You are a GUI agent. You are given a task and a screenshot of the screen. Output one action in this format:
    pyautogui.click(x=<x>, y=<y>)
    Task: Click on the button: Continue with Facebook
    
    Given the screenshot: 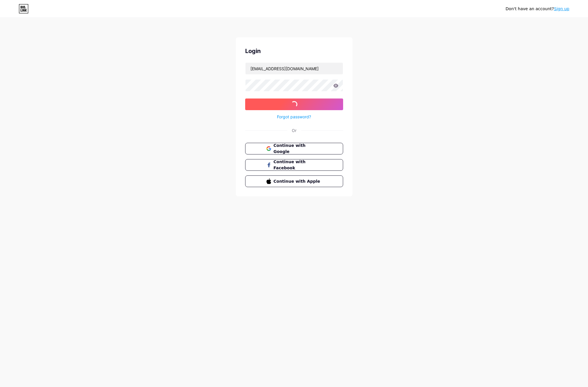 What is the action you would take?
    pyautogui.click(x=294, y=165)
    